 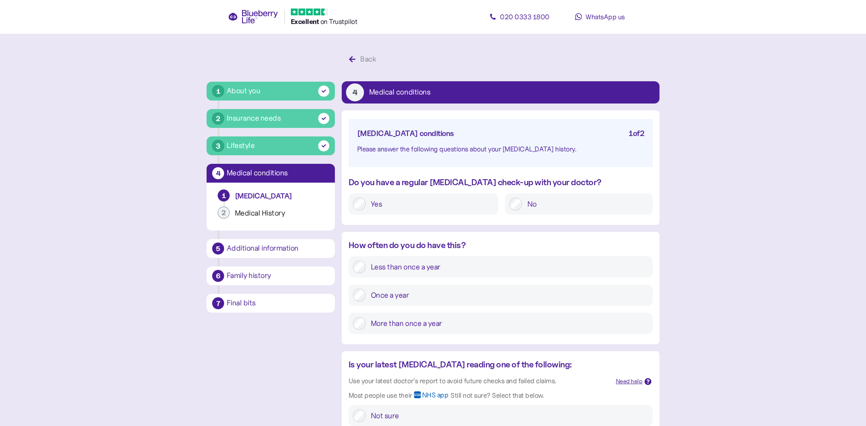 What do you see at coordinates (271, 276) in the screenshot?
I see `button: 6Family history` at bounding box center [271, 276].